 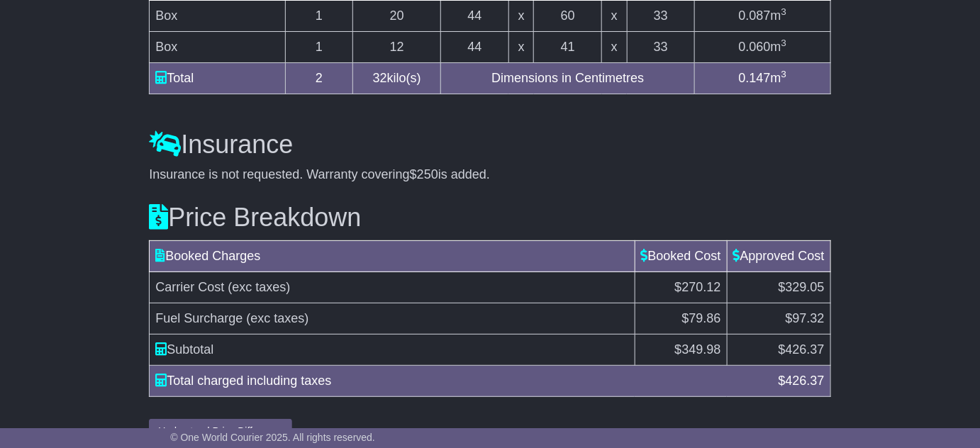 What do you see at coordinates (755, 47) in the screenshot?
I see `span: 0.060` at bounding box center [755, 47].